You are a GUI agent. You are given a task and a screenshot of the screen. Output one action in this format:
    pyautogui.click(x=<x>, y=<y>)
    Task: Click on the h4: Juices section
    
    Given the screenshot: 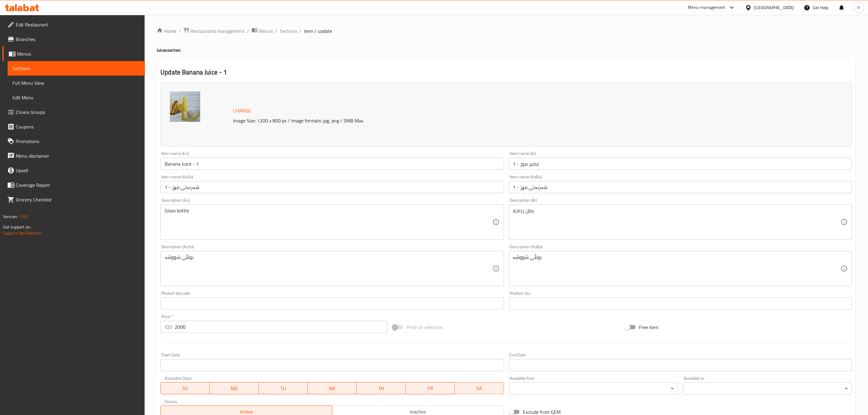 What is the action you would take?
    pyautogui.click(x=506, y=50)
    